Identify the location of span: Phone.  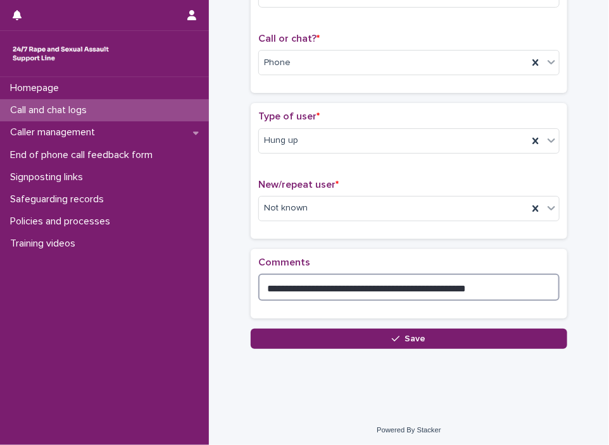
(277, 63).